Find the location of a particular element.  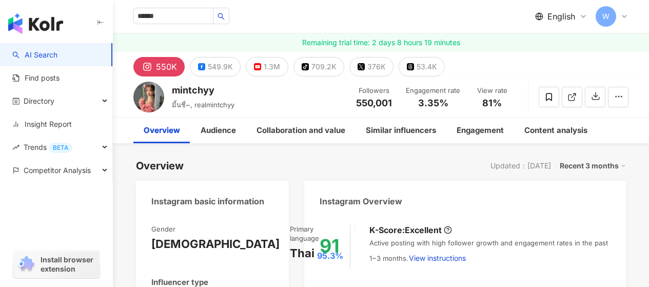

div: Followers is located at coordinates (374, 91).